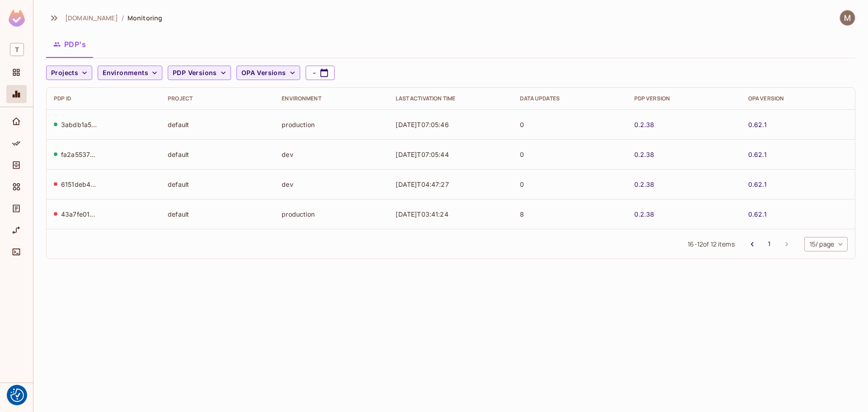 The width and height of the screenshot is (868, 412). I want to click on button: Go to page 1, so click(769, 244).